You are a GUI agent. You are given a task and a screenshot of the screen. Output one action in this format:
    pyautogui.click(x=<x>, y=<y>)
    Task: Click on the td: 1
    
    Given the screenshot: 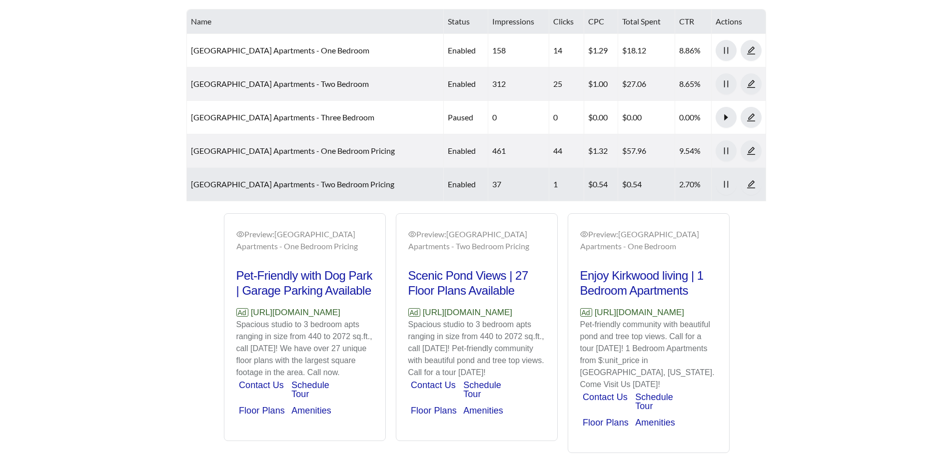 What is the action you would take?
    pyautogui.click(x=567, y=184)
    